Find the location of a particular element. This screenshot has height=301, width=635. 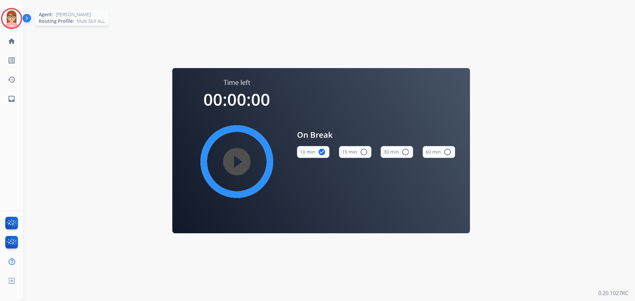

span: Multi Skill ALL is located at coordinates (91, 21).